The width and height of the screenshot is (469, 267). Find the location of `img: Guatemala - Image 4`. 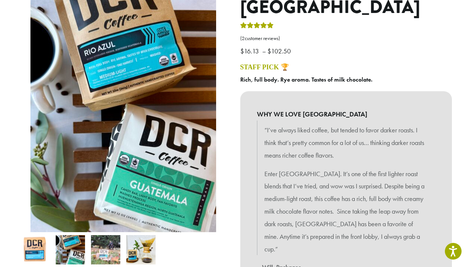

img: Guatemala - Image 4 is located at coordinates (141, 250).